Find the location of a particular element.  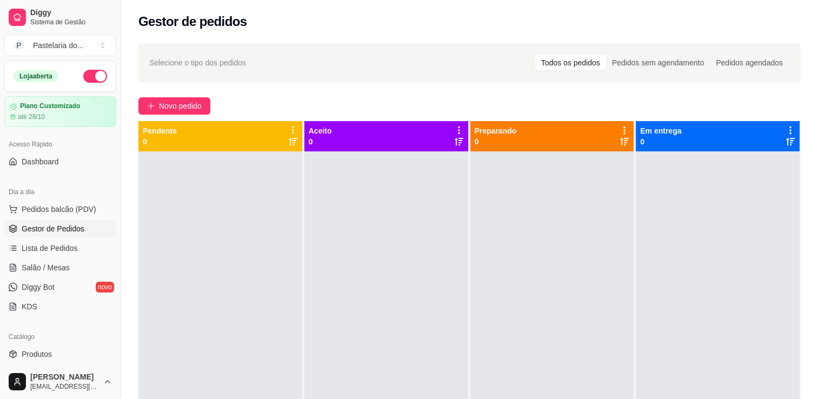

button: Pedidos balcão (PDV) is located at coordinates (60, 209).